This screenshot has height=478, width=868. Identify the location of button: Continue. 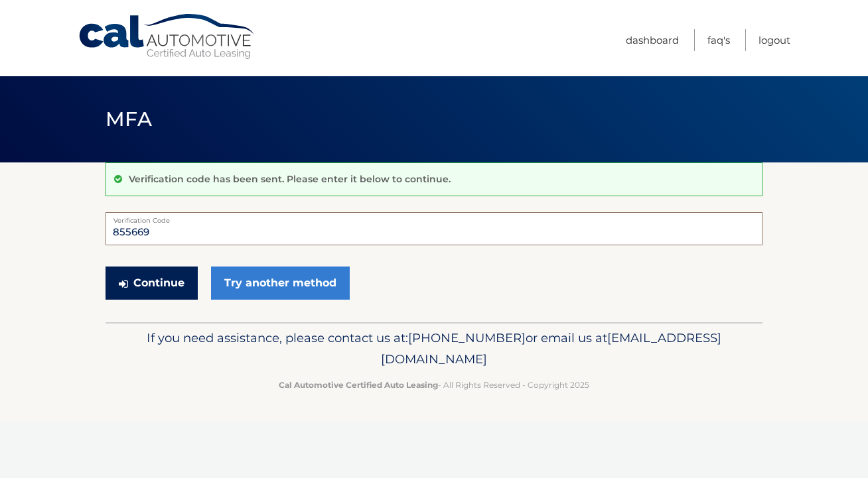
(151, 283).